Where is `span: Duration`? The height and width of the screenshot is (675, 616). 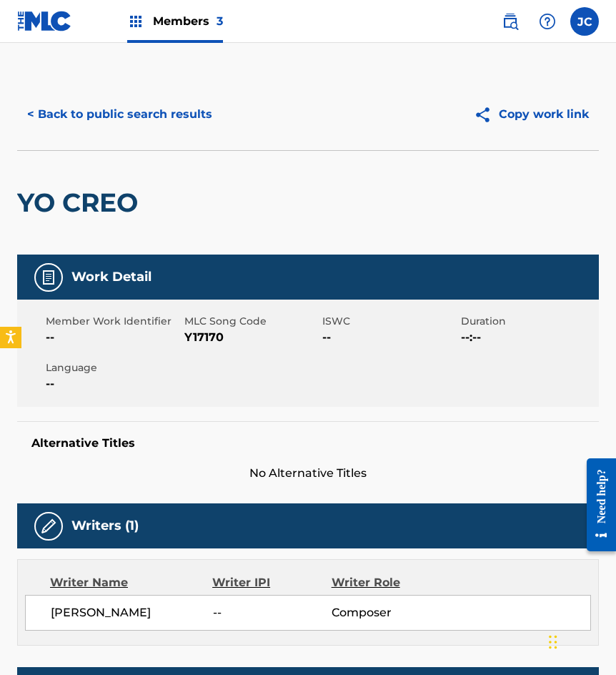
span: Duration is located at coordinates (528, 321).